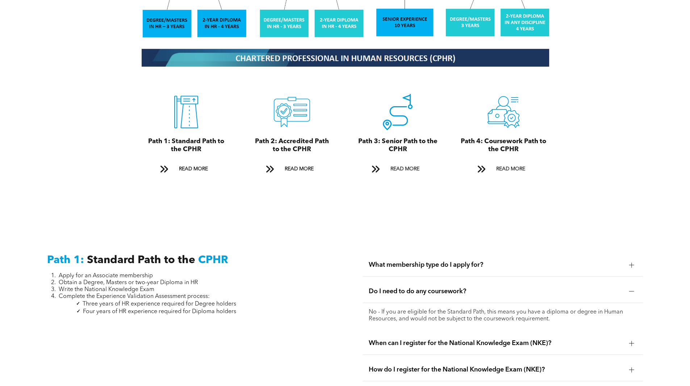 The image size is (690, 386). I want to click on span: When can I register for the National Knowledge Exam (NKE)?, so click(496, 343).